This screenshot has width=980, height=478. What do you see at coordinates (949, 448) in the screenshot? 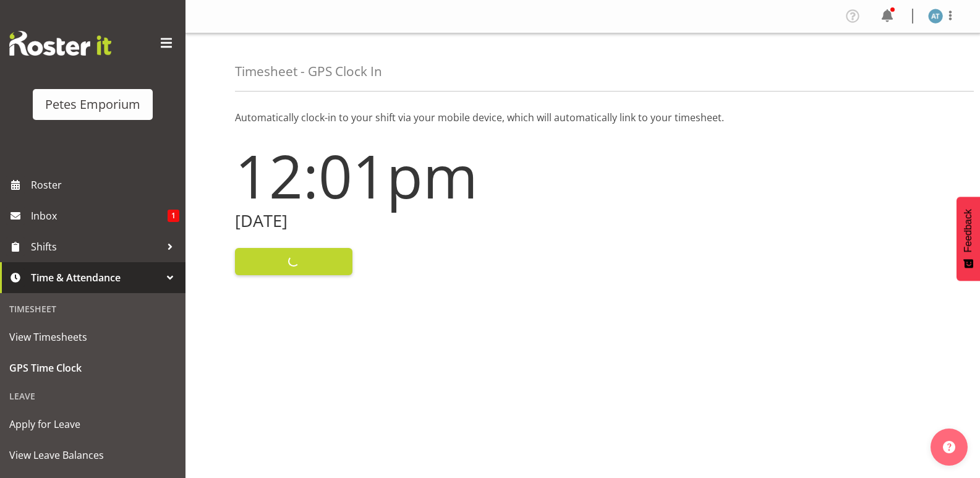
I see `img: help-xxl-2.png` at bounding box center [949, 448].